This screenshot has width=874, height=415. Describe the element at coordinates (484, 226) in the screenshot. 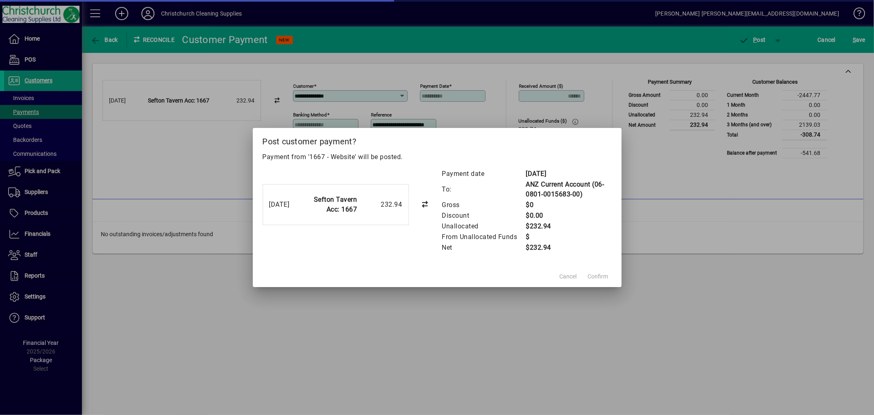

I see `td: Unallocated` at that location.